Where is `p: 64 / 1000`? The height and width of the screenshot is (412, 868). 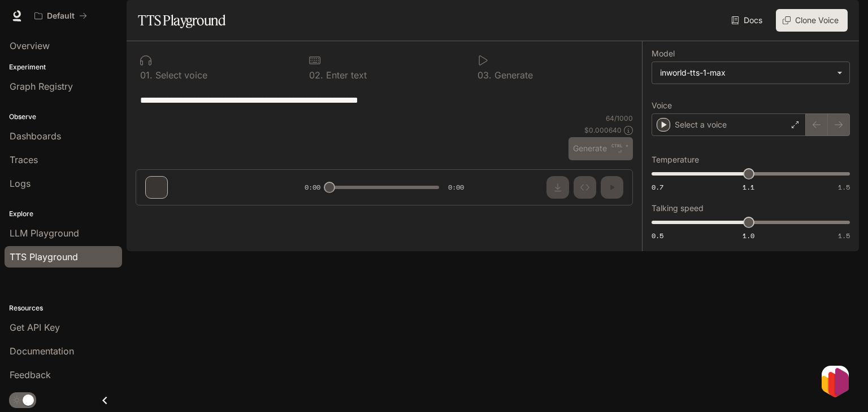
p: 64 / 1000 is located at coordinates (619, 118).